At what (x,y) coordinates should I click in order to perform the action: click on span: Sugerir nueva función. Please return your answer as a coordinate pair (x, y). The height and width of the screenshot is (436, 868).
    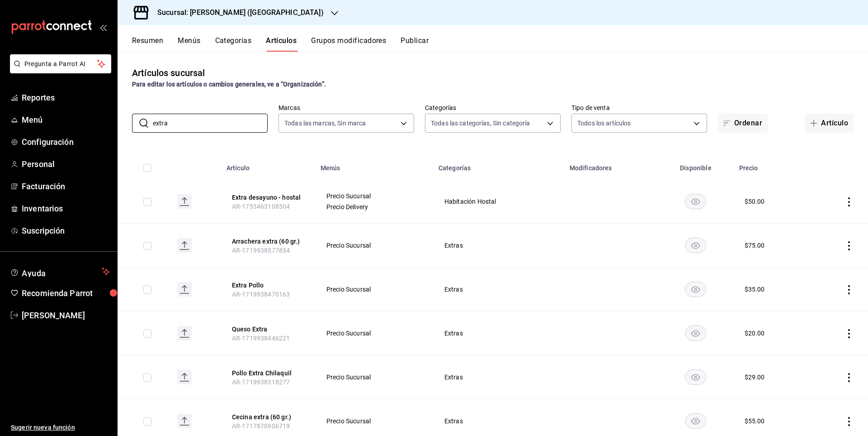
    Looking at the image, I should click on (60, 427).